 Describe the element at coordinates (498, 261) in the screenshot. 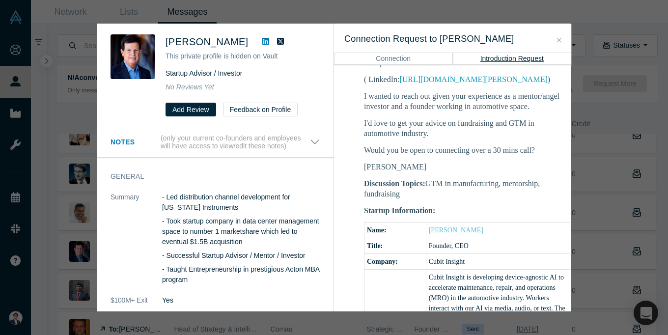

I see `td: Cubit Insight` at that location.